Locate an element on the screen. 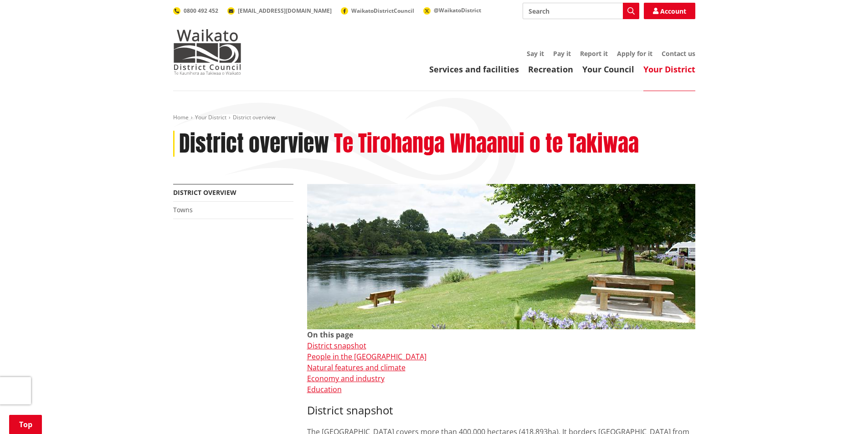 The height and width of the screenshot is (434, 868). a: District overview is located at coordinates (205, 192).